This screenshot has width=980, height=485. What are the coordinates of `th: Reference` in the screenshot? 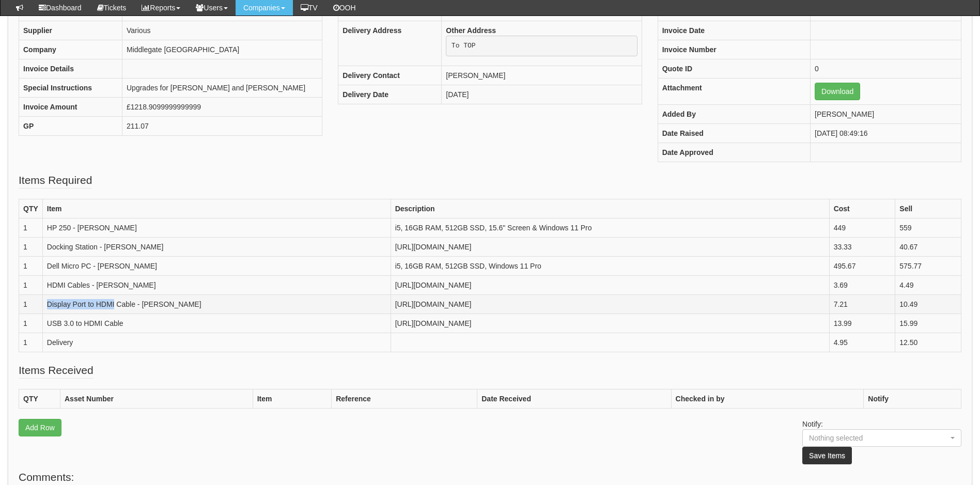 It's located at (404, 398).